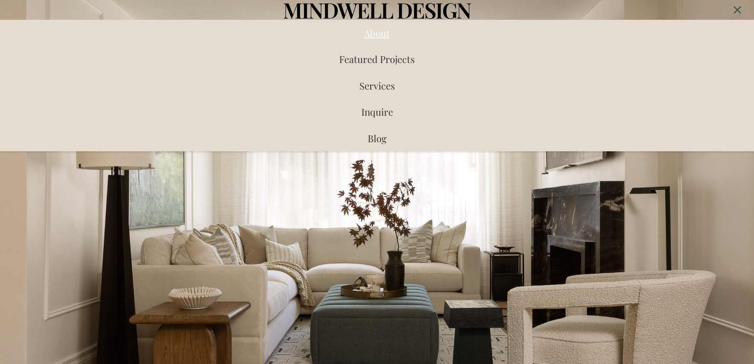 Image resolution: width=754 pixels, height=364 pixels. What do you see at coordinates (377, 86) in the screenshot?
I see `a: Services` at bounding box center [377, 86].